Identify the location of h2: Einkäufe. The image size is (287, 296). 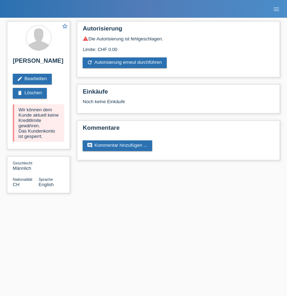
(179, 94).